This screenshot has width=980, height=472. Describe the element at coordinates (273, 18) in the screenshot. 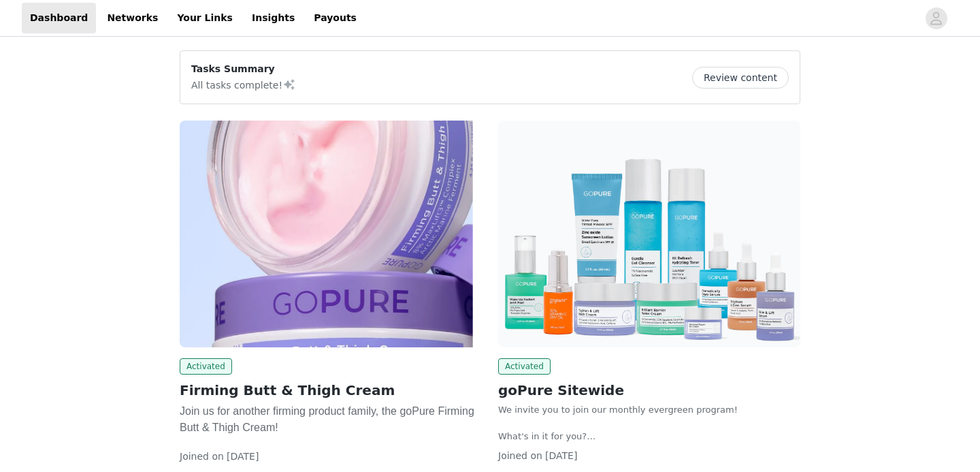

I see `a: Insights` at that location.